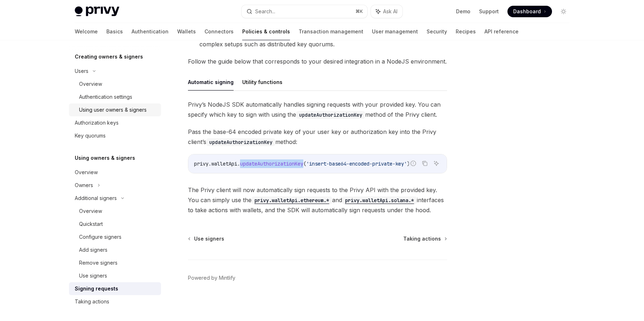 The image size is (644, 321). Describe the element at coordinates (105, 158) in the screenshot. I see `h5: Using owners & signers` at that location.